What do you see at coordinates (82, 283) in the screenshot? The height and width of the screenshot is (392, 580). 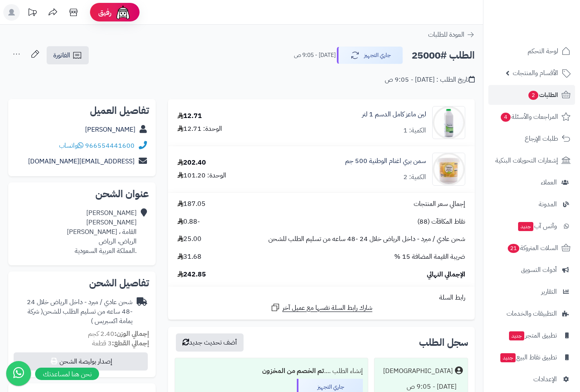 I see `h2: تفاصيل الشحن` at bounding box center [82, 283].